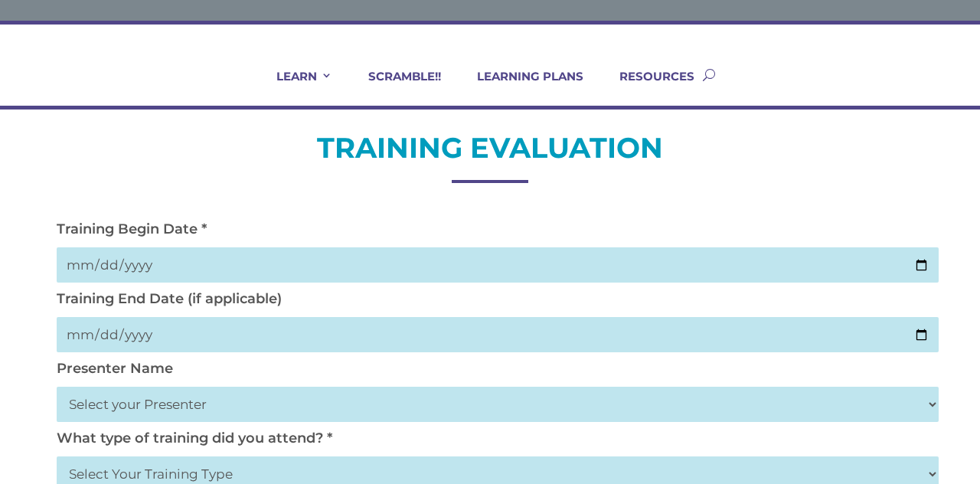 This screenshot has height=484, width=980. I want to click on label: Training Begin Date *, so click(132, 229).